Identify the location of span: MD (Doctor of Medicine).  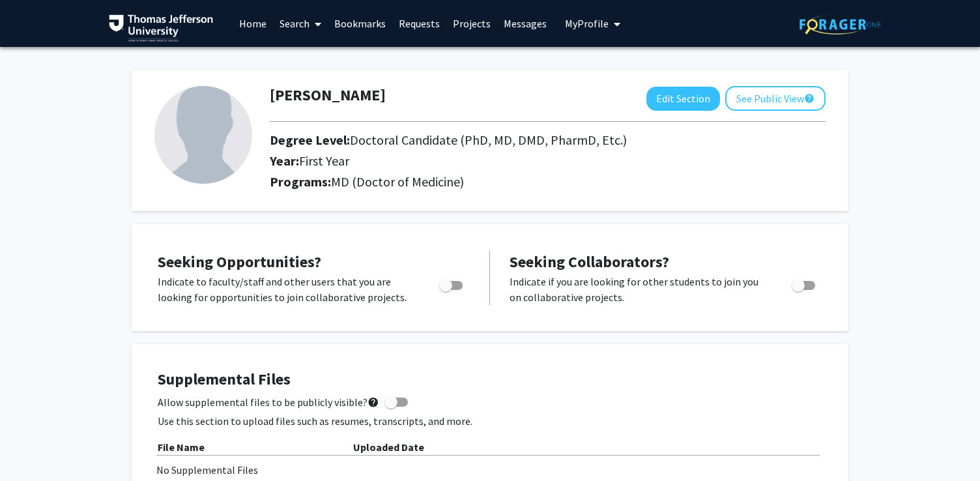
(398, 181).